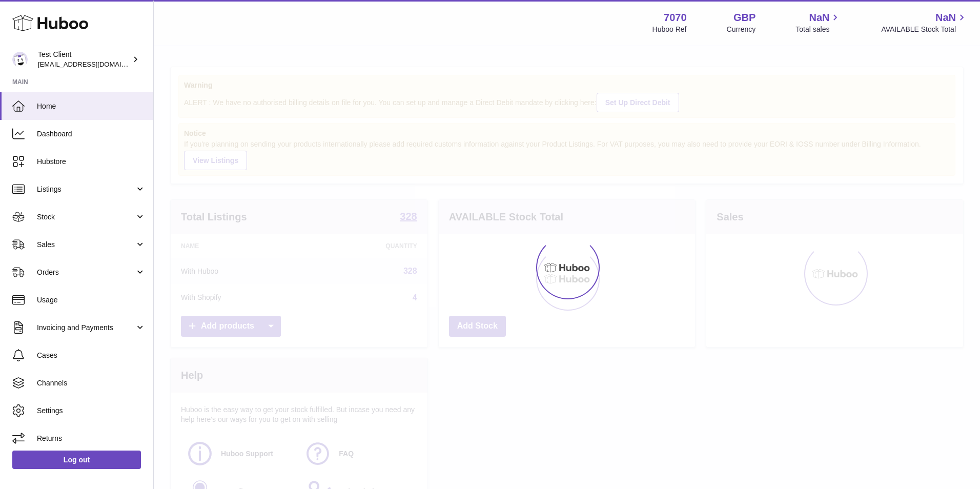 The image size is (980, 489). Describe the element at coordinates (84, 60) in the screenshot. I see `div: Test Client` at that location.